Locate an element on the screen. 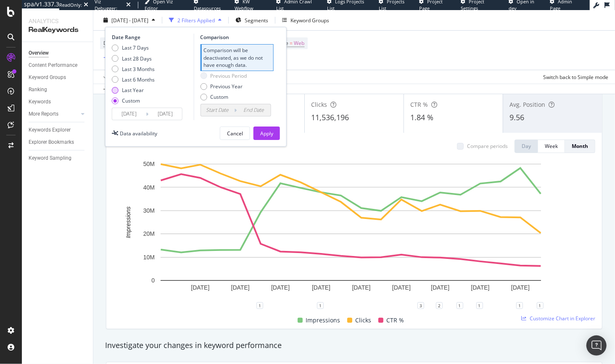 The image size is (615, 364). span: Device is located at coordinates (112, 43).